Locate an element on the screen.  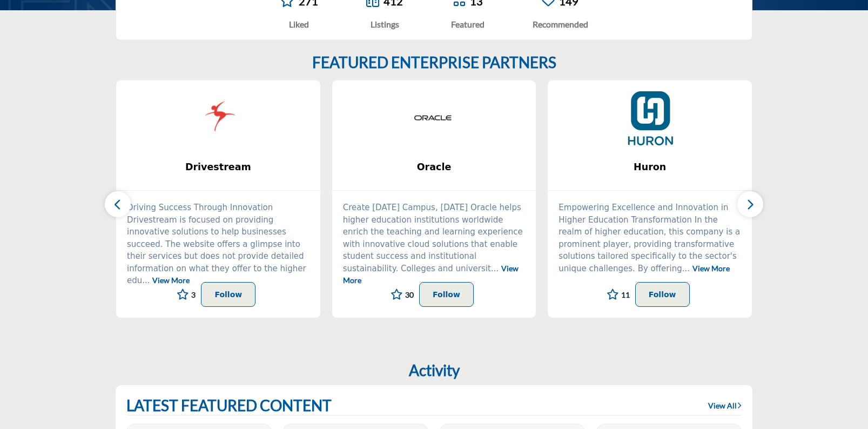
img: Drivestream is located at coordinates (218, 118).